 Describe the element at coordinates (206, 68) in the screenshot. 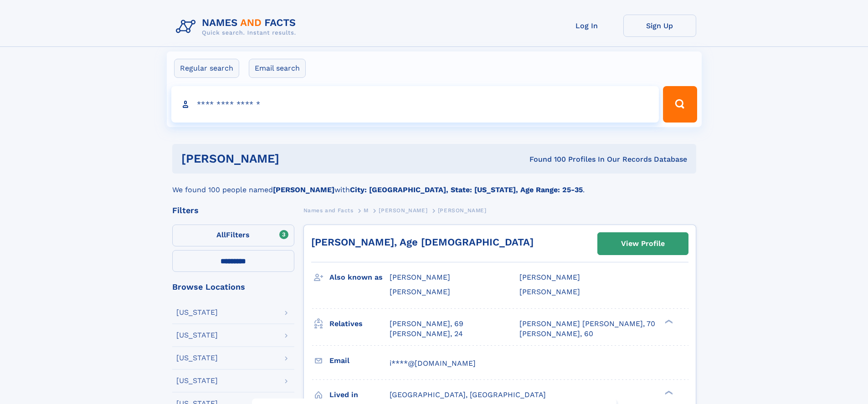

I see `label: Regular search` at that location.